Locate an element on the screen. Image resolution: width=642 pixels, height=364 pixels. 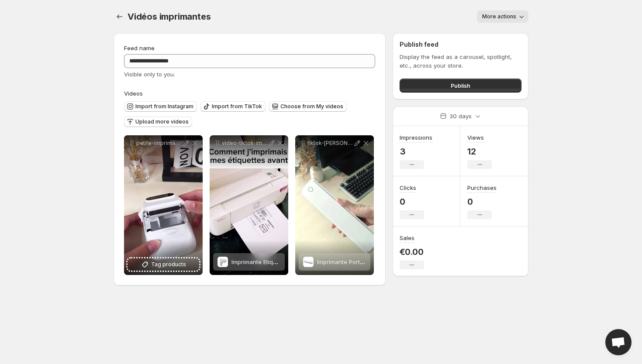
button: Import from TikTok is located at coordinates (233, 106).